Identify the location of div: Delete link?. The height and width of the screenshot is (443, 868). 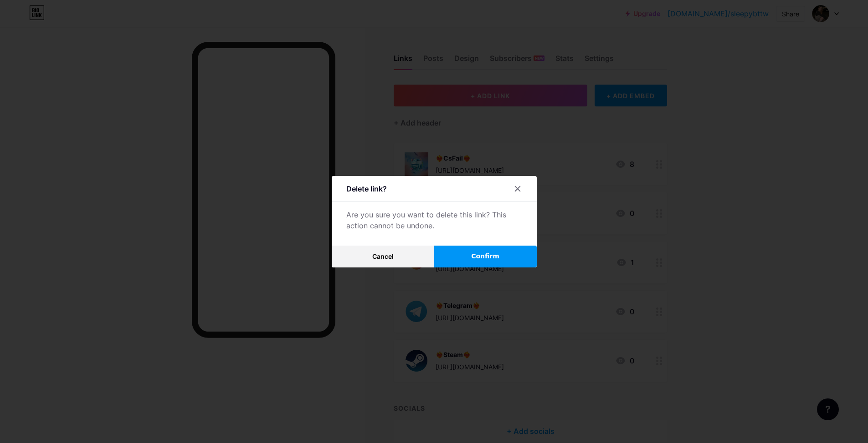
(366, 189).